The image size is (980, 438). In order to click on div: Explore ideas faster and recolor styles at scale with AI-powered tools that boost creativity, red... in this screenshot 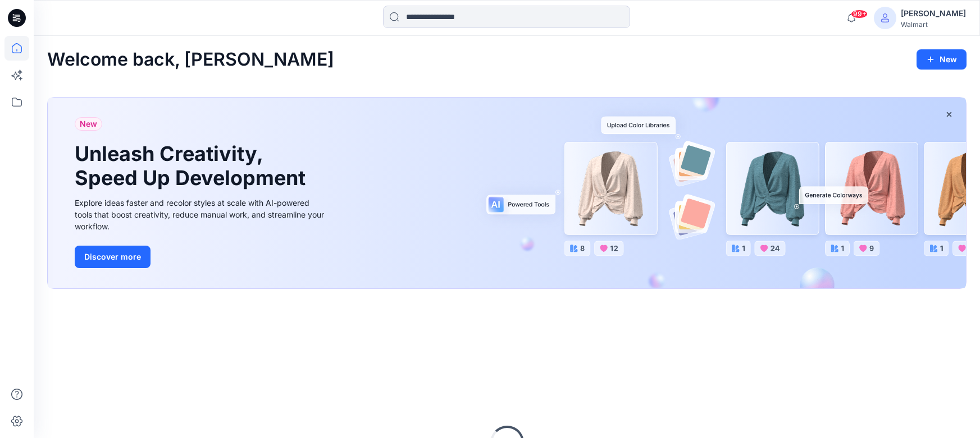, I will do `click(202, 214)`.